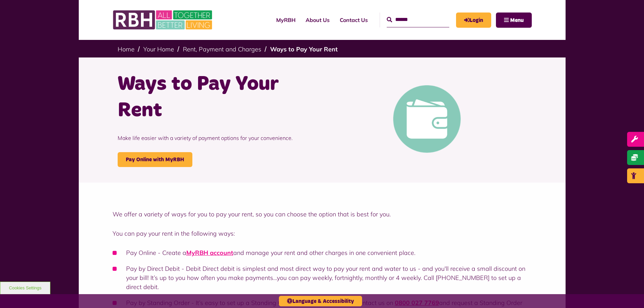  What do you see at coordinates (517, 20) in the screenshot?
I see `span: Menu` at bounding box center [517, 20].